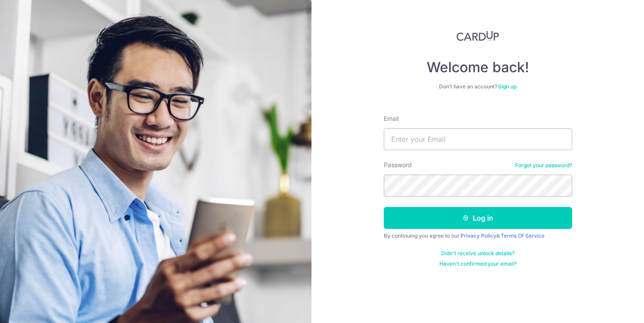 The width and height of the screenshot is (644, 323). I want to click on div: Don’t have an account?, so click(478, 86).